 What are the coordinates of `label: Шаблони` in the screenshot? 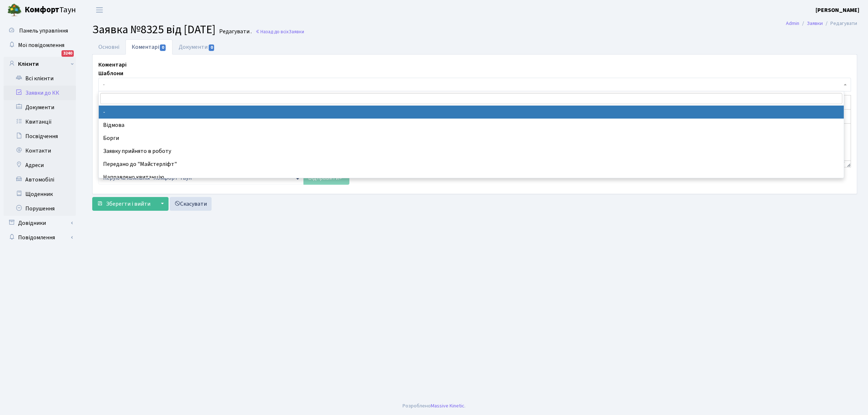 It's located at (110, 73).